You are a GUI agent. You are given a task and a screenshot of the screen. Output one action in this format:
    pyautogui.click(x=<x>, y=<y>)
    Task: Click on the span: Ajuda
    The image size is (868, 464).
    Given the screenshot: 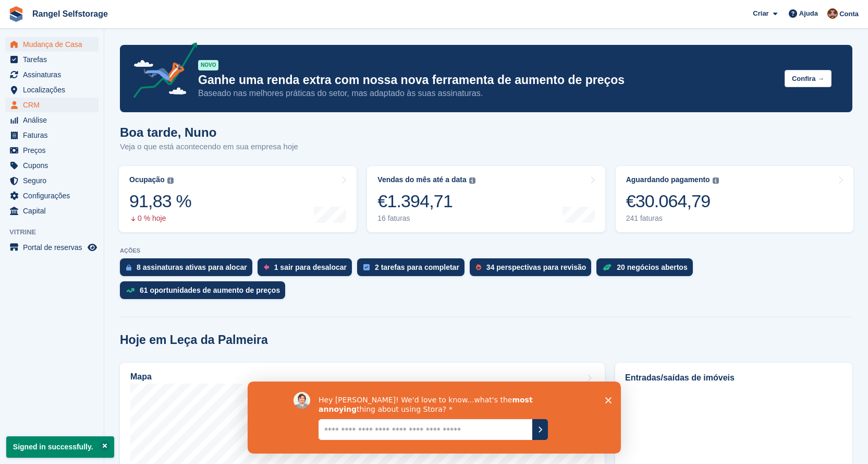 What is the action you would take?
    pyautogui.click(x=809, y=13)
    